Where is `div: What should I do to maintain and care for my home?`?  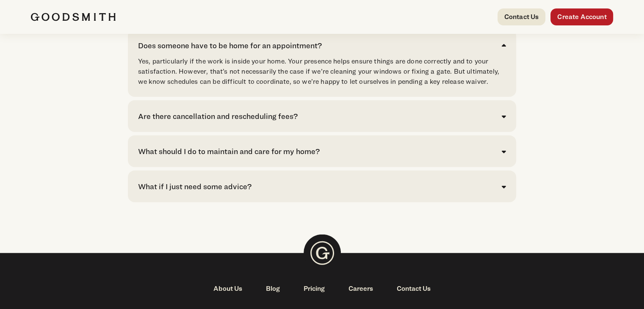 div: What should I do to maintain and care for my home? is located at coordinates (228, 151).